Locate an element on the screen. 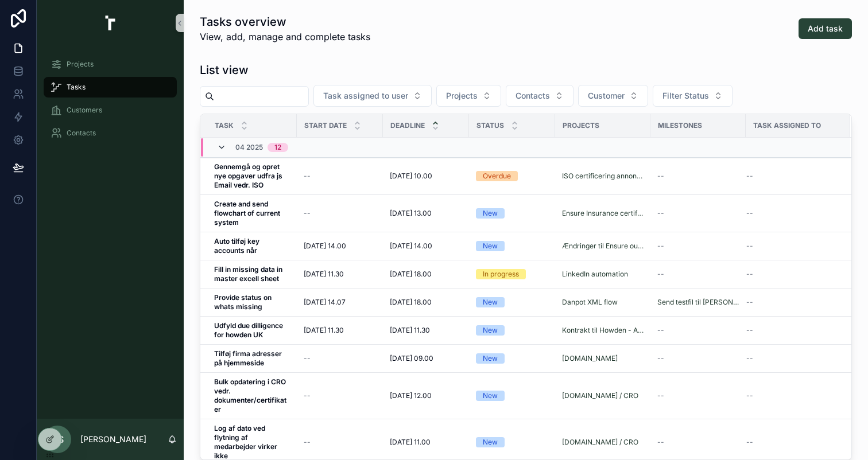 This screenshot has height=460, width=868. span: Ensure Insurance certificate platform is located at coordinates (603, 213).